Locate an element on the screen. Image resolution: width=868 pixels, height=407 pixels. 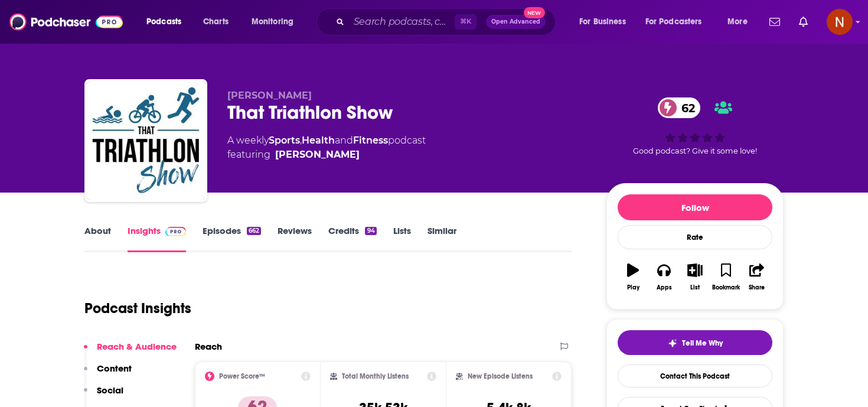
button: Bookmark is located at coordinates (726, 277).